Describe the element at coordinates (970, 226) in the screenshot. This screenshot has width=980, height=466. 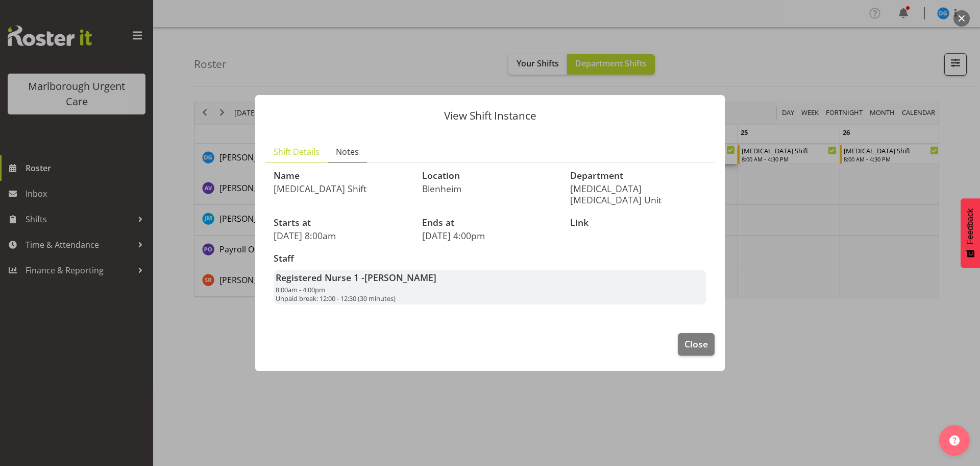
I see `span: Feedback` at that location.